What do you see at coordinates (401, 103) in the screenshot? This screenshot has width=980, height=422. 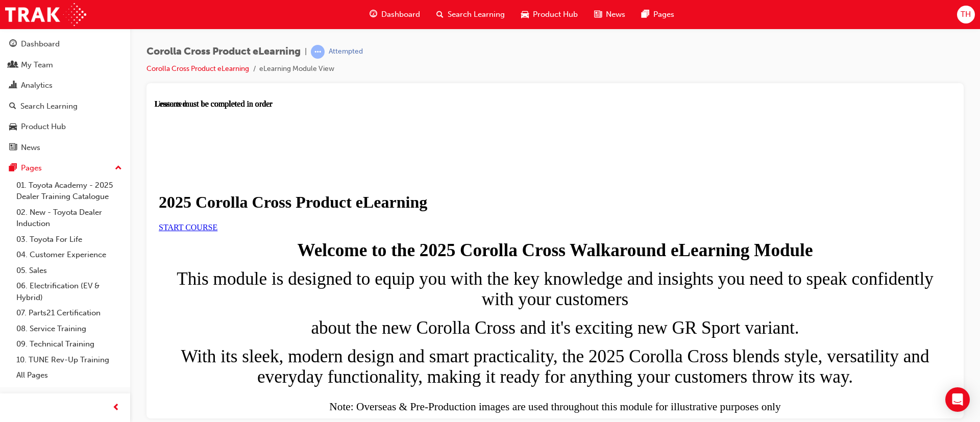 I see `h1: 2025 Corolla Cross Product eLearning` at bounding box center [401, 103].